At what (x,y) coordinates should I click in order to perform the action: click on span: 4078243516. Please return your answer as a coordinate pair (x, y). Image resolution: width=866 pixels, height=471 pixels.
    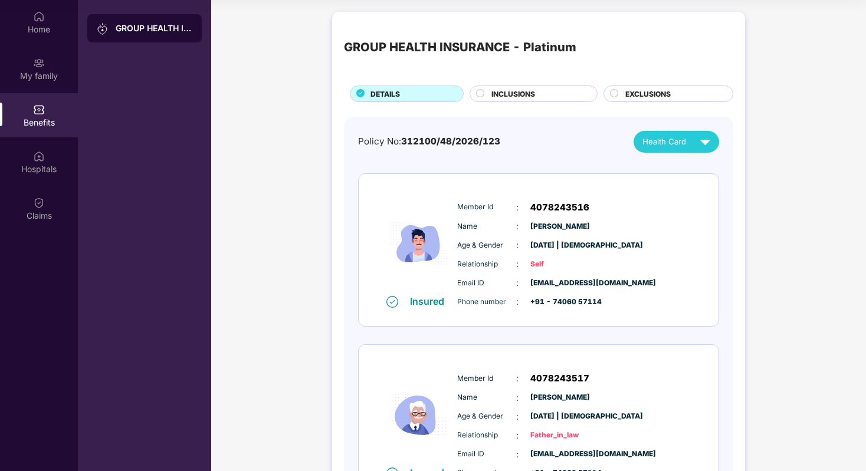
    Looking at the image, I should click on (560, 208).